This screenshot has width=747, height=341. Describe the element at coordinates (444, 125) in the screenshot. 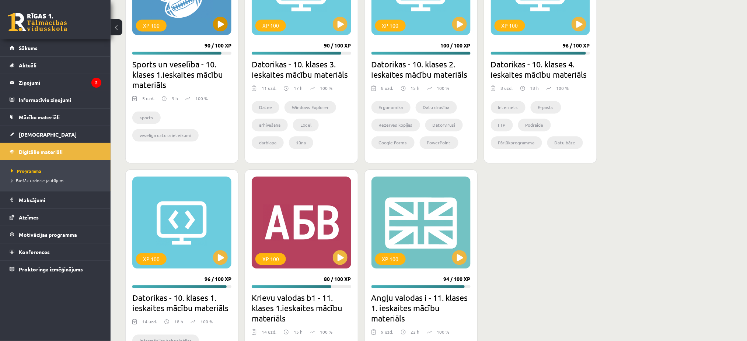

I see `li: Datorvīrusi` at that location.